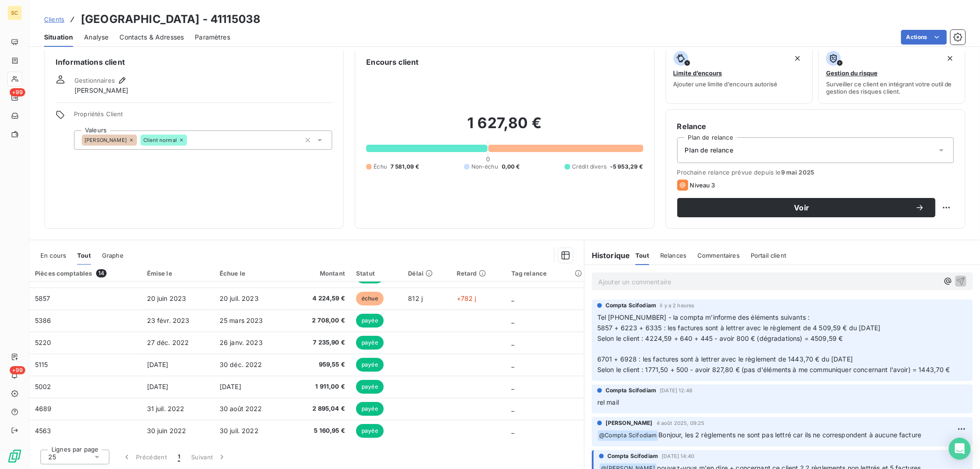 This screenshot has width=980, height=469. Describe the element at coordinates (720, 338) in the screenshot. I see `span: Selon le client : 4224,59 + 640 + 445 - avoir 800 € (dégradations) = 4509,59 €` at that location.